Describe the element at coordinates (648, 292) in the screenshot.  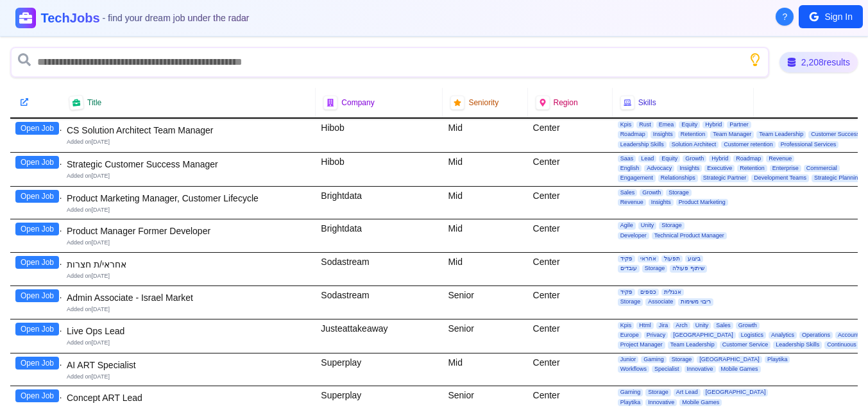
I see `span: כספים` at that location.